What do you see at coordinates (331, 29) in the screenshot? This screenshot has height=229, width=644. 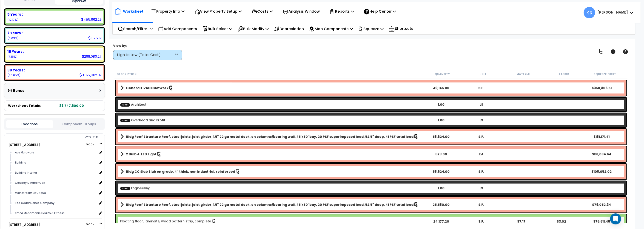 I see `p: Map Components` at bounding box center [331, 29].